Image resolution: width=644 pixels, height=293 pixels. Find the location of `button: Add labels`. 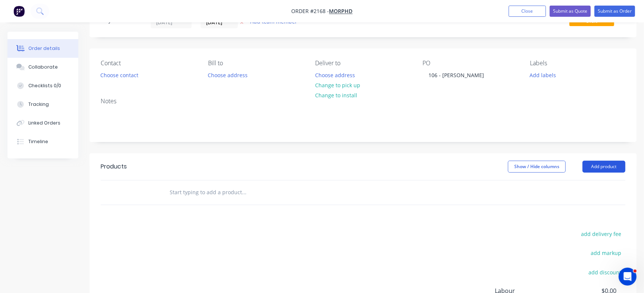

button: Add labels is located at coordinates (543, 75).